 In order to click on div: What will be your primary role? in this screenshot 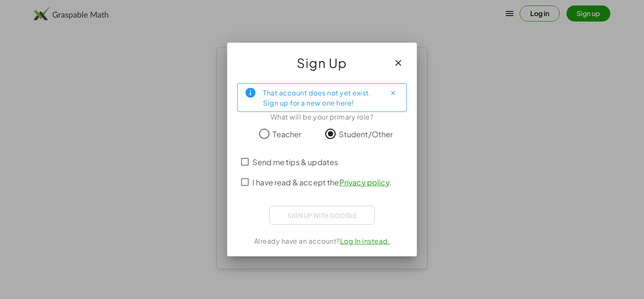, I will do `click(322, 117)`.